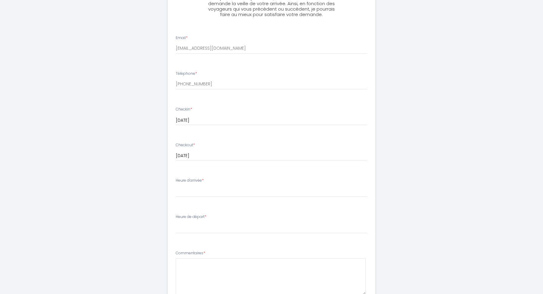  I want to click on label: Heure d'arrivée, so click(190, 181).